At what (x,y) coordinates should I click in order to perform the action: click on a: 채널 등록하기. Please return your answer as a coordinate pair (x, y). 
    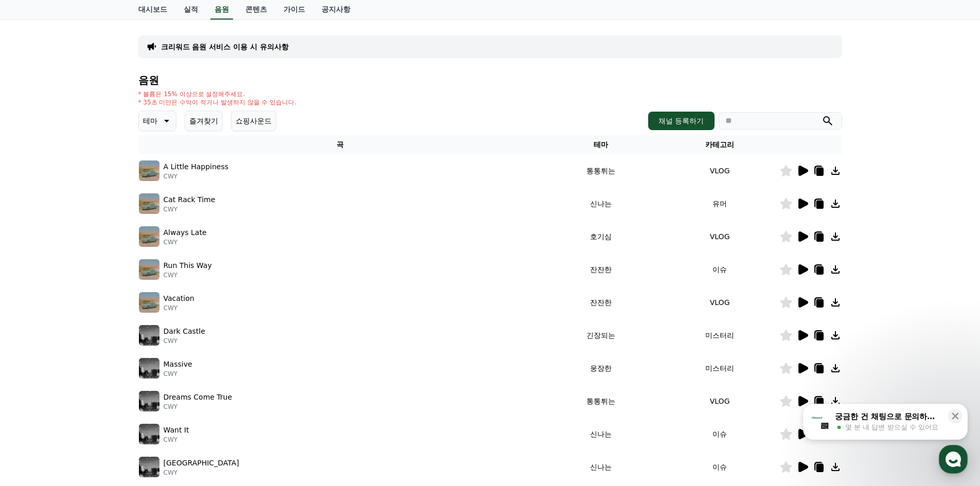
    Looking at the image, I should click on (681, 121).